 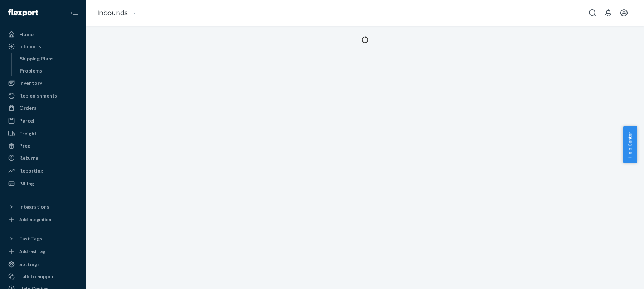 I want to click on div: Integrations, so click(x=34, y=207).